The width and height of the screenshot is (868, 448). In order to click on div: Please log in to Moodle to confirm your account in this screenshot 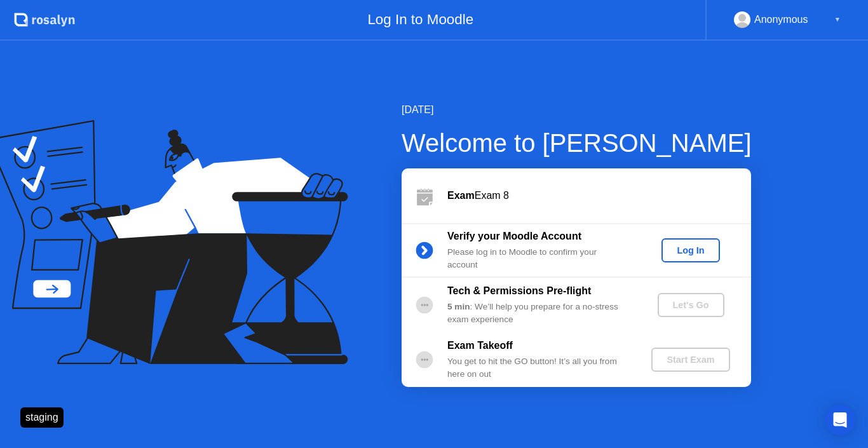, I will do `click(538, 258)`.